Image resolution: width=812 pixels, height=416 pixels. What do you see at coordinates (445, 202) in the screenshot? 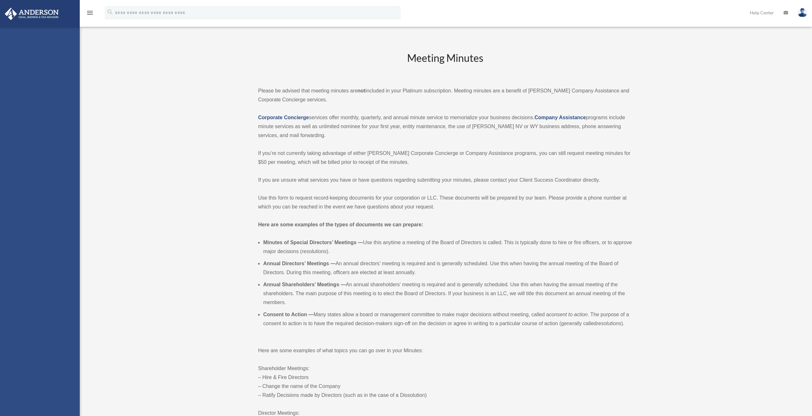
I see `p: Use this form to request record-keeping documents for your corporation or LLC. These documents wi...` at bounding box center [445, 202].